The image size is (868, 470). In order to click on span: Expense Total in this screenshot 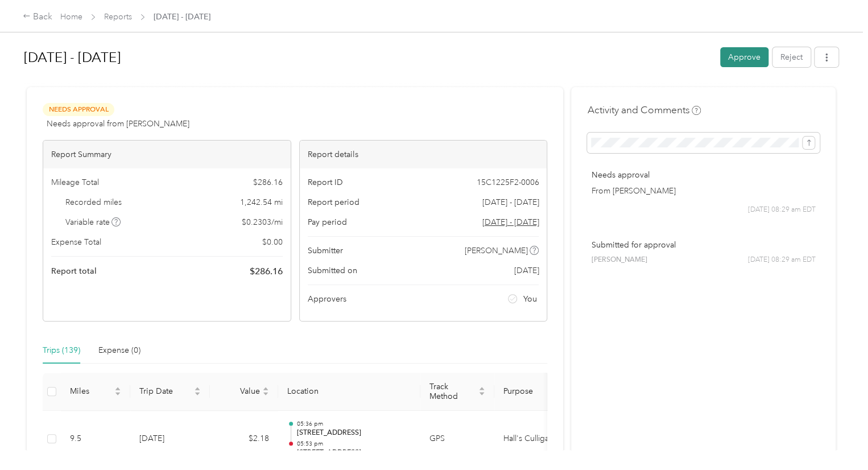, I will do `click(76, 241)`.